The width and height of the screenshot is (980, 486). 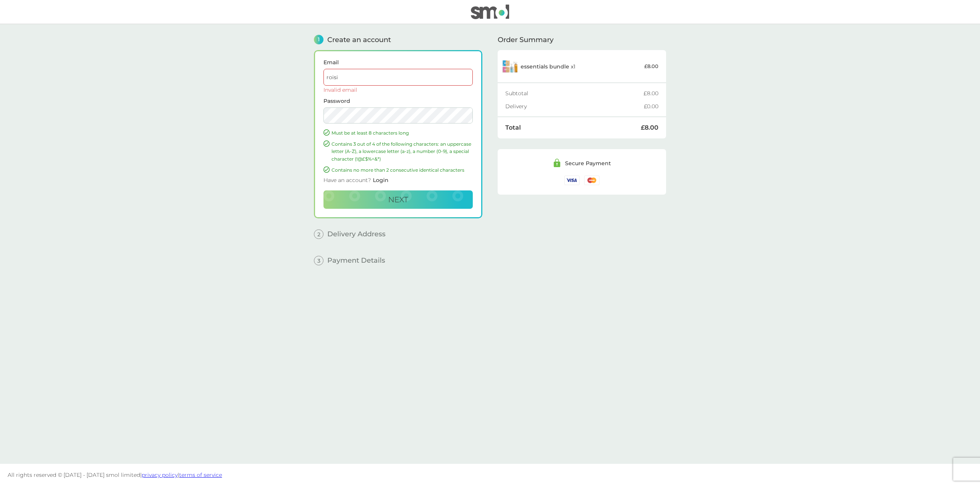 What do you see at coordinates (398, 101) in the screenshot?
I see `label: Password` at bounding box center [398, 101].